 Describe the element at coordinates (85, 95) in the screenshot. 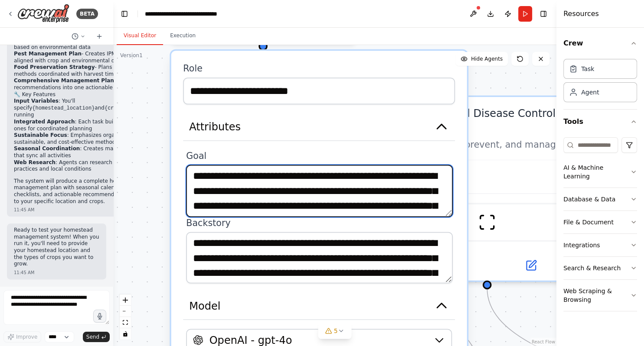

I see `h2: 🔧 Key Features` at that location.